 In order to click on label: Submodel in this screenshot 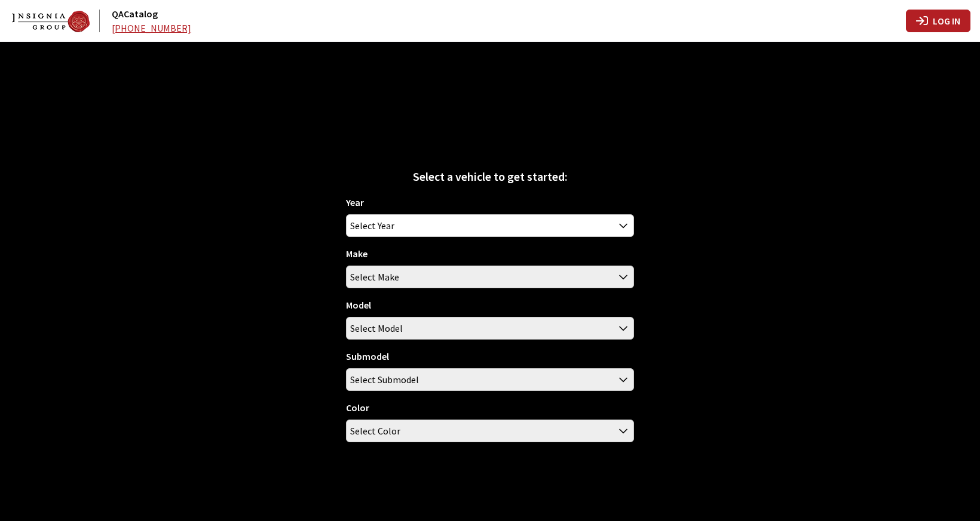, I will do `click(368, 357)`.